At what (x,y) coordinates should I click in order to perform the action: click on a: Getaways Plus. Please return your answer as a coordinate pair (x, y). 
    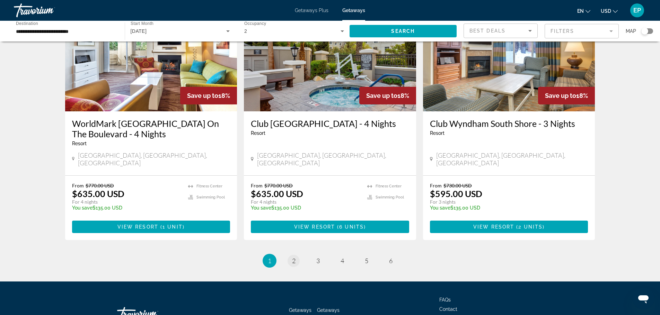
    Looking at the image, I should click on (311, 10).